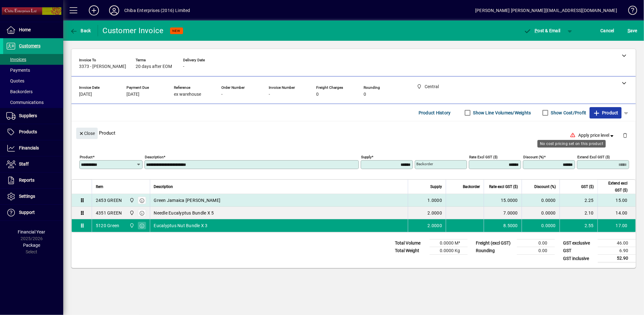 The image size is (644, 315). What do you see at coordinates (33, 132) in the screenshot?
I see `a: Products` at bounding box center [33, 132].